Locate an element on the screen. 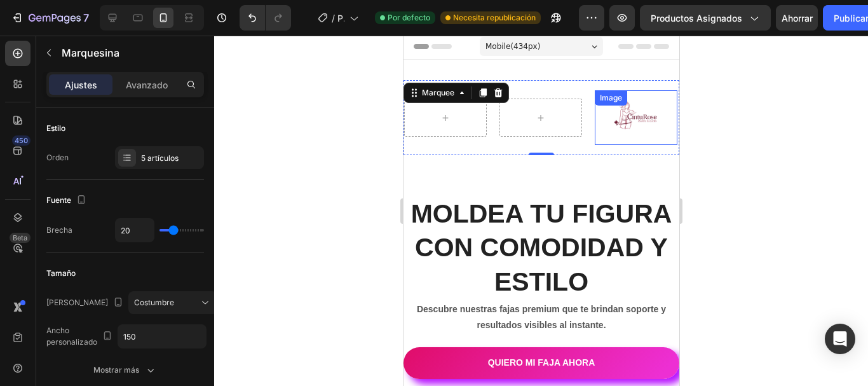 The width and height of the screenshot is (868, 386). img: [object Object] is located at coordinates (233, 82).